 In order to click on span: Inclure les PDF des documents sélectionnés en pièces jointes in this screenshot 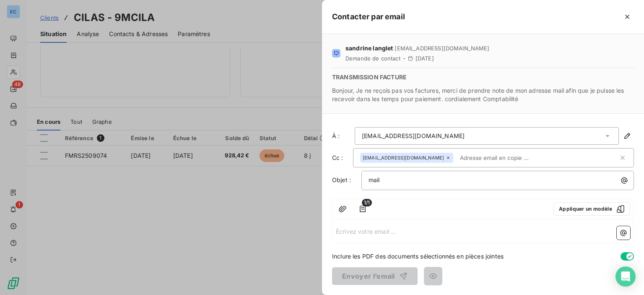, I will do `click(418, 256)`.